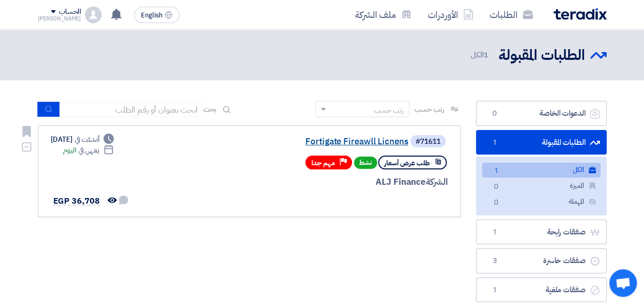 This screenshot has width=644, height=304. I want to click on span: ينتهي في, so click(88, 150).